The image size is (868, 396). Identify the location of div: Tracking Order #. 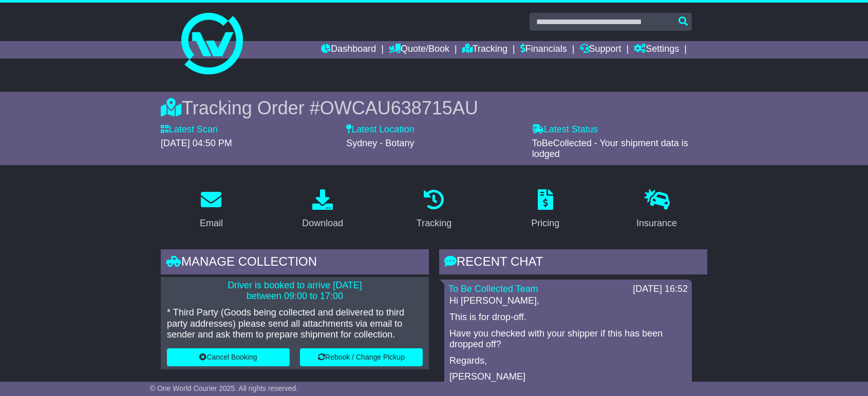
(434, 107).